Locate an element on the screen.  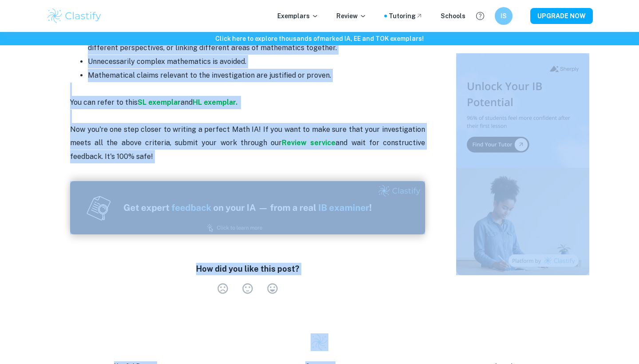
p: Review is located at coordinates (351, 16).